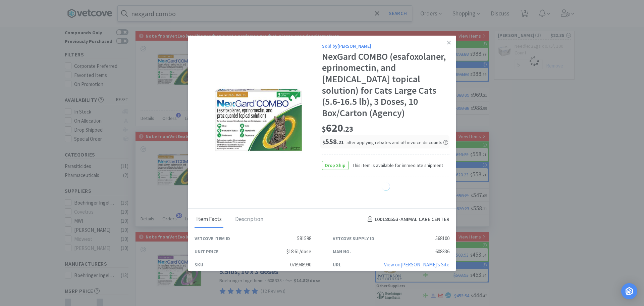 This screenshot has height=306, width=644. I want to click on span: after applying rebates and off-invoice discounts, so click(397, 142).